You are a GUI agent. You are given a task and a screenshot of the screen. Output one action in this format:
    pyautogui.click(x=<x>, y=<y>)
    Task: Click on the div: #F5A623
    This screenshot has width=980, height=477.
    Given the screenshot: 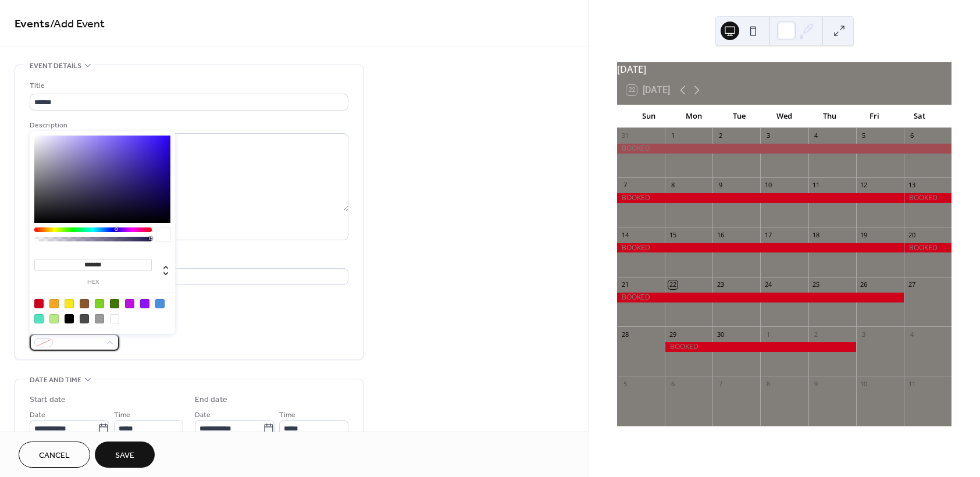 What is the action you would take?
    pyautogui.click(x=54, y=303)
    